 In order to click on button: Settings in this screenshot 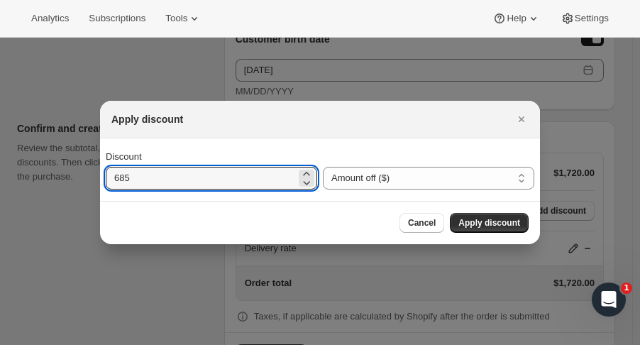, I will do `click(584, 18)`.